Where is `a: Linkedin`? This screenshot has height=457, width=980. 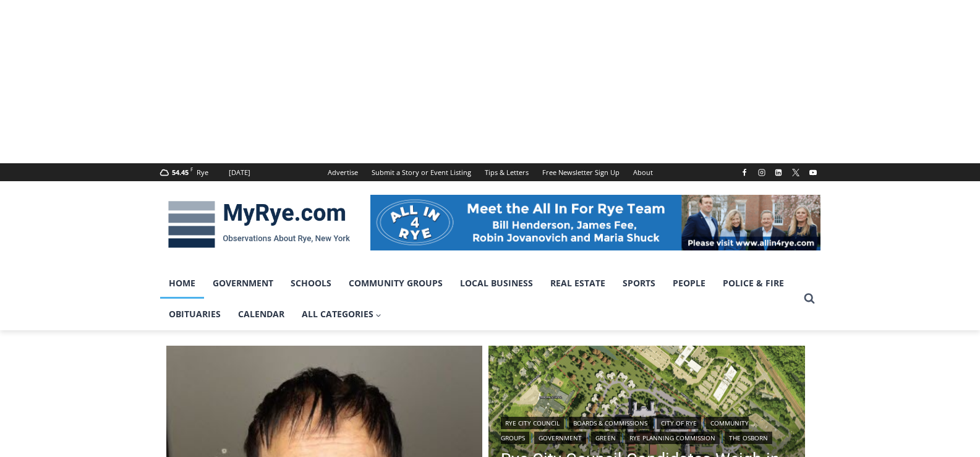
a: Linkedin is located at coordinates (778, 172).